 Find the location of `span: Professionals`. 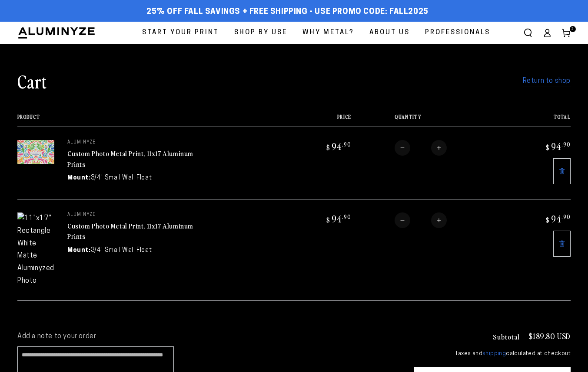

span: Professionals is located at coordinates (457, 32).